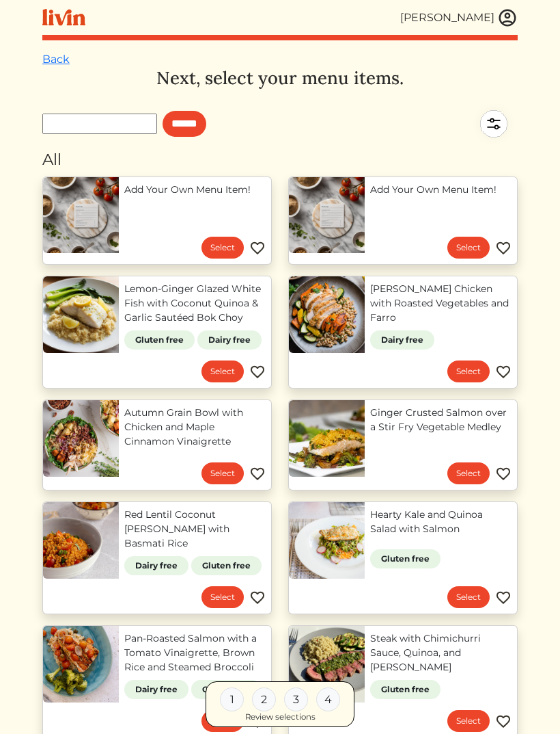  Describe the element at coordinates (328, 699) in the screenshot. I see `div: 4` at that location.